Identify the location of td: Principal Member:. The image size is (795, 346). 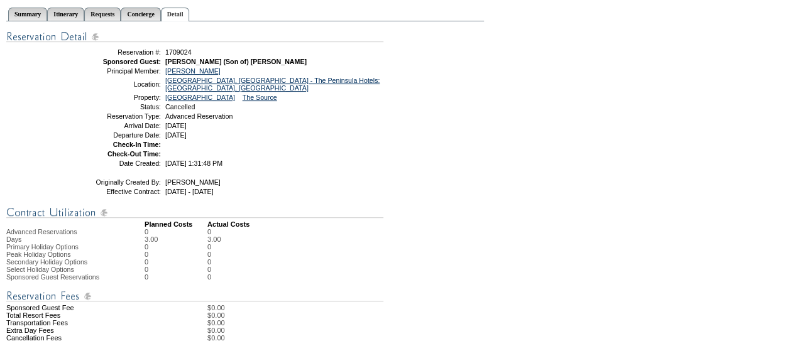
(116, 71).